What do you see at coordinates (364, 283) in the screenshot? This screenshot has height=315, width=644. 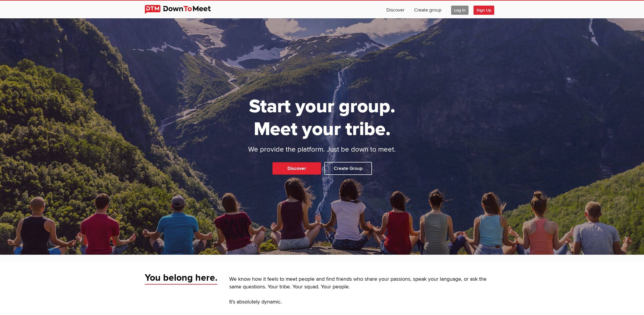 I see `p: We know how it feels to meet people and find friends who share your passions, speak your language...` at bounding box center [364, 283].